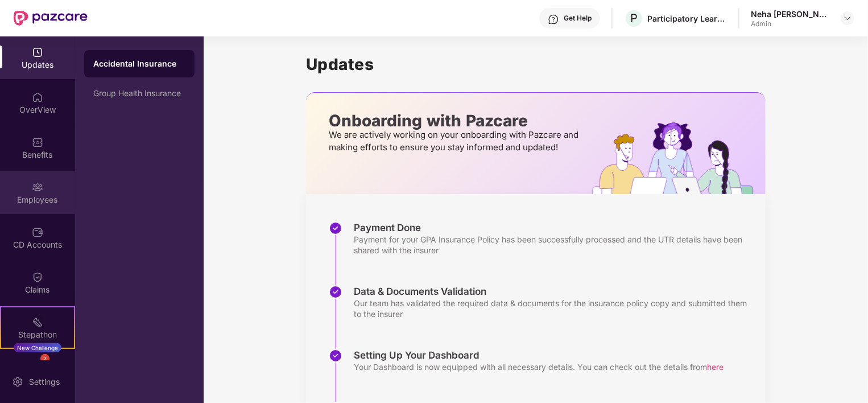 The height and width of the screenshot is (403, 868). I want to click on h1: Updates, so click(536, 65).